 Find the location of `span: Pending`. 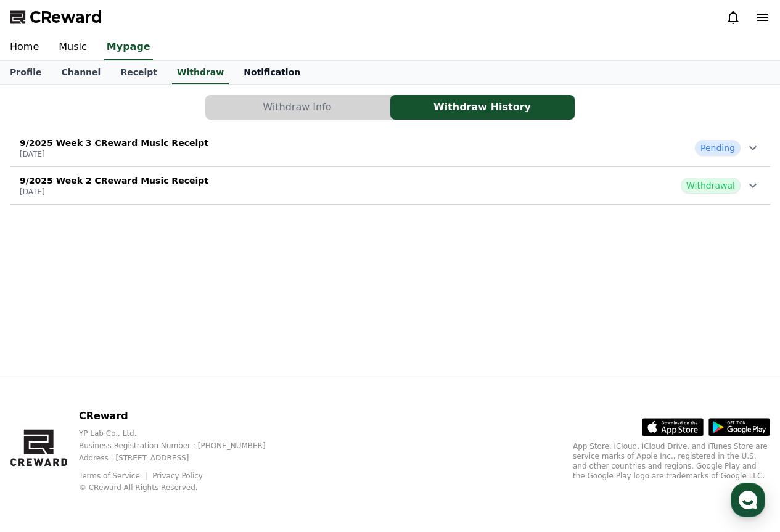

span: Pending is located at coordinates (718, 148).